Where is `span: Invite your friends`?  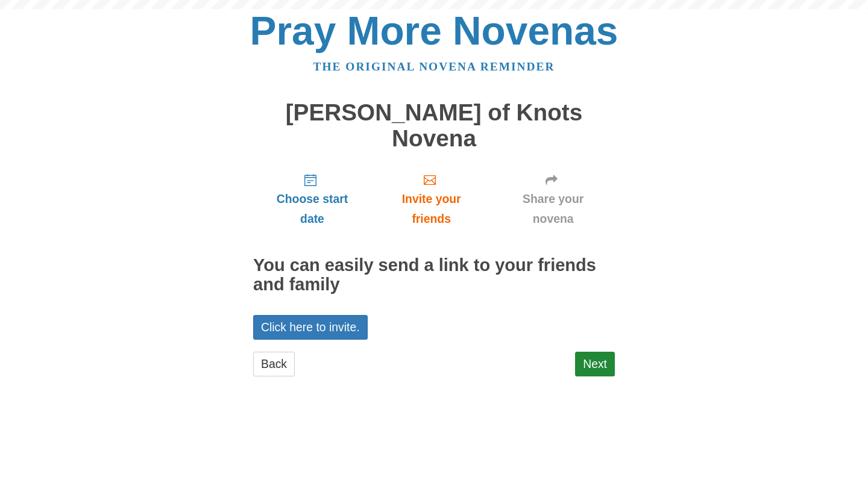
span: Invite your friends is located at coordinates (431, 209).